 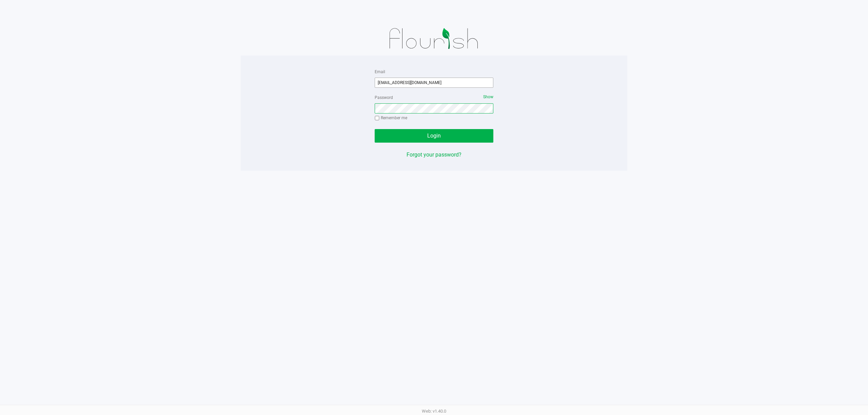 What do you see at coordinates (380, 72) in the screenshot?
I see `label: Email` at bounding box center [380, 72].